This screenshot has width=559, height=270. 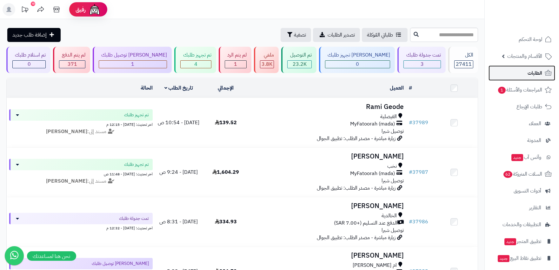 What do you see at coordinates (534, 140) in the screenshot?
I see `span: المدونة` at bounding box center [534, 140].